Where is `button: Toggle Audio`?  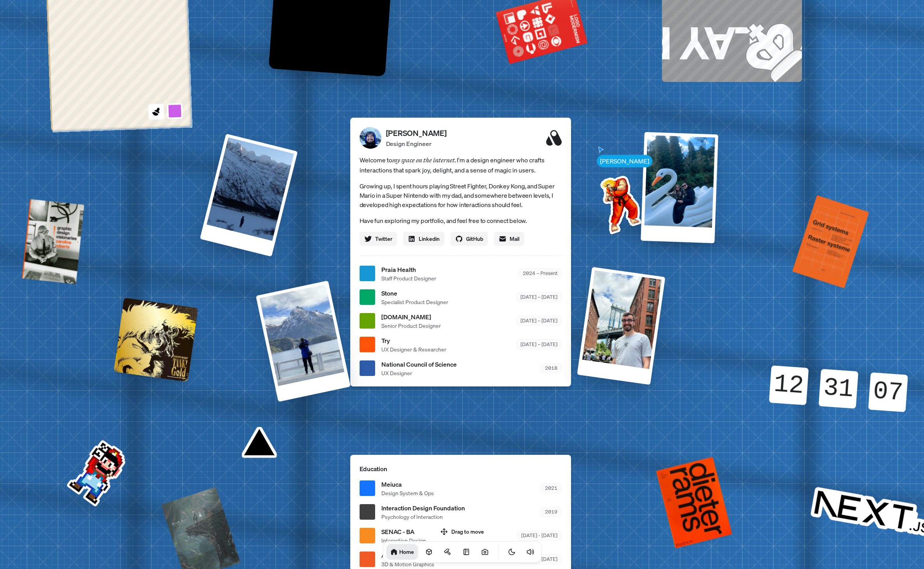 button: Toggle Audio is located at coordinates (530, 552).